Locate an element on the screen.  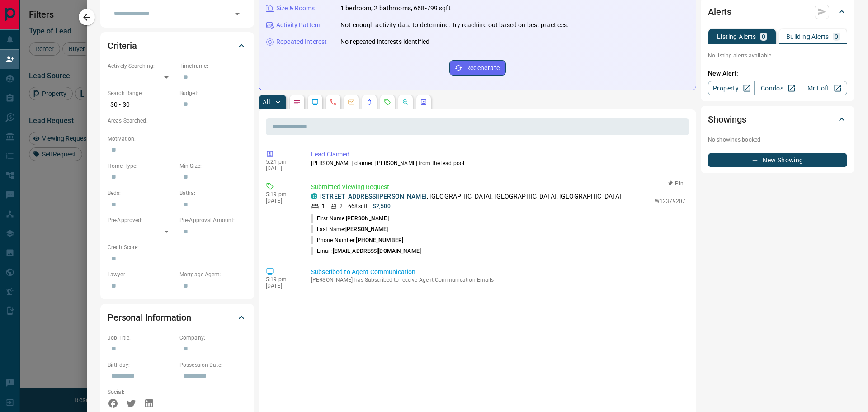
a: Property is located at coordinates (731, 88).